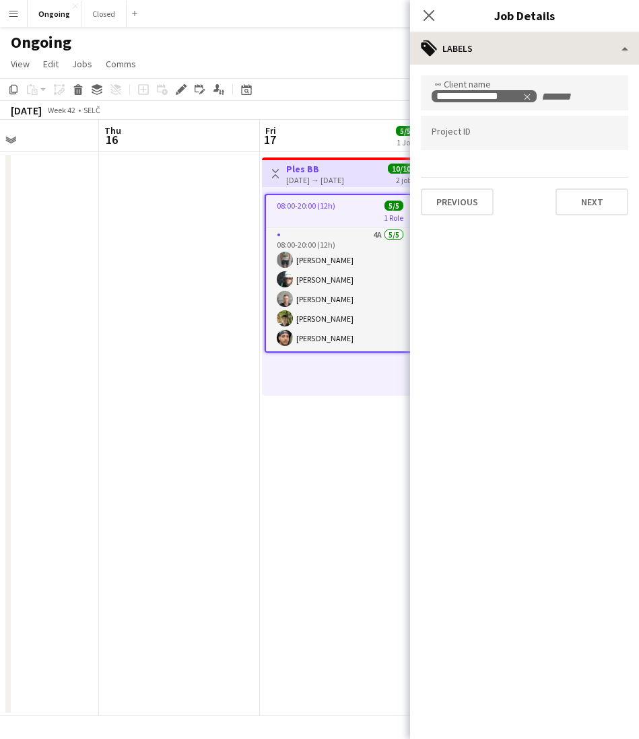 Image resolution: width=639 pixels, height=739 pixels. I want to click on span: Jobs, so click(82, 64).